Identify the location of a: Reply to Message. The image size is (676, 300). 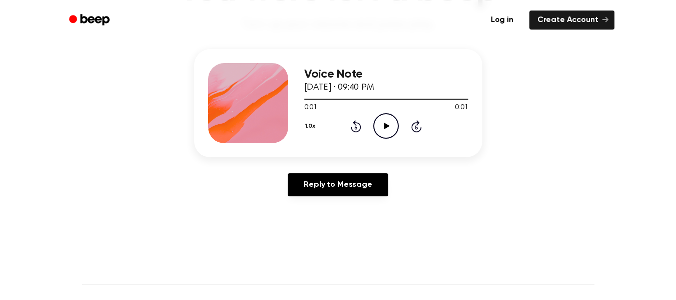
(338, 185).